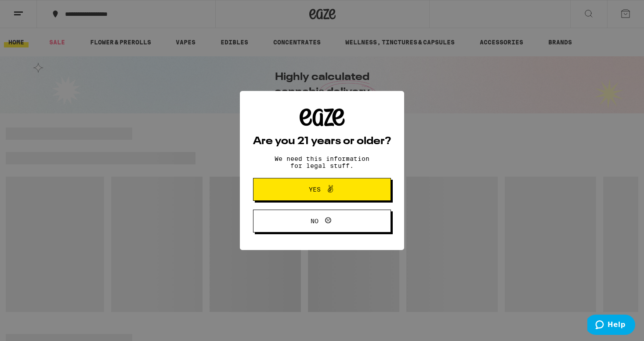 The width and height of the screenshot is (644, 341). I want to click on button: No, so click(322, 221).